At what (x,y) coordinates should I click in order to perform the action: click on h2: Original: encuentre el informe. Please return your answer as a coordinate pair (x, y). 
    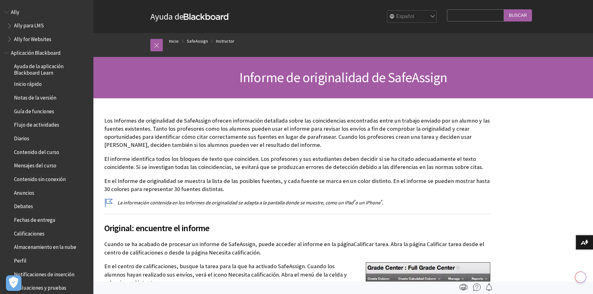
    Looking at the image, I should click on (297, 224).